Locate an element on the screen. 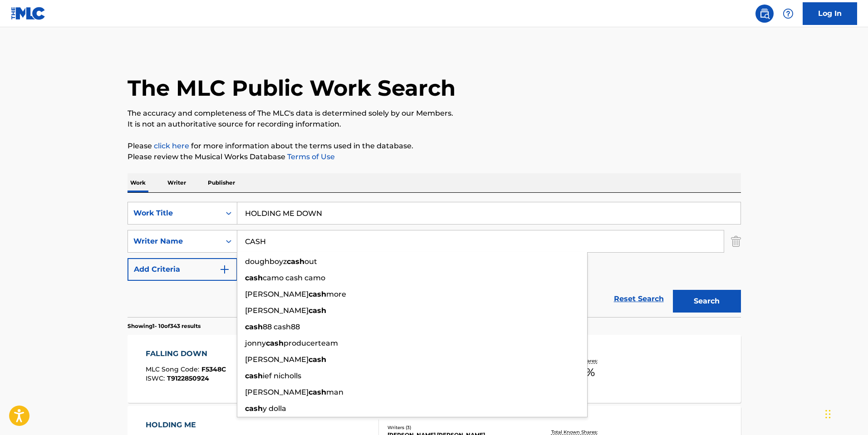  div: Drag is located at coordinates (828, 414).